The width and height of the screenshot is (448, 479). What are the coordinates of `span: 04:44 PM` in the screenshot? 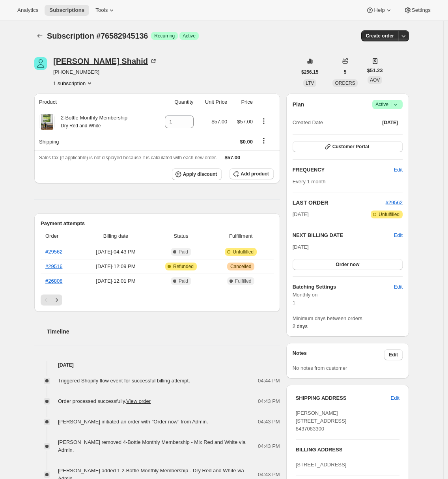 It's located at (269, 381).